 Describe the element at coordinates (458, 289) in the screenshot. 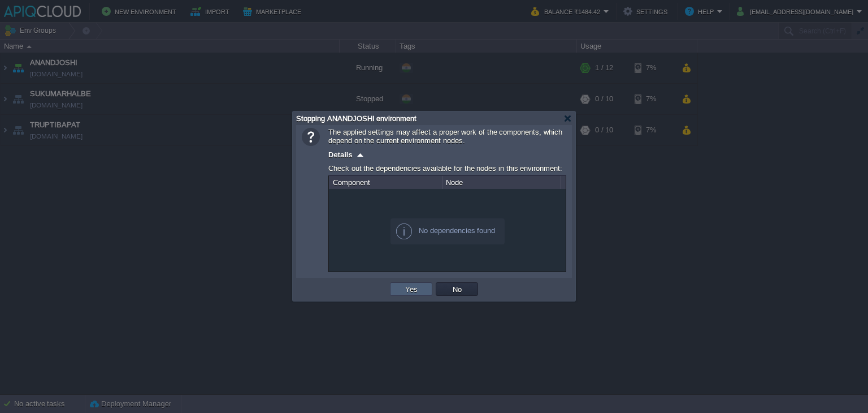

I see `button: No` at that location.